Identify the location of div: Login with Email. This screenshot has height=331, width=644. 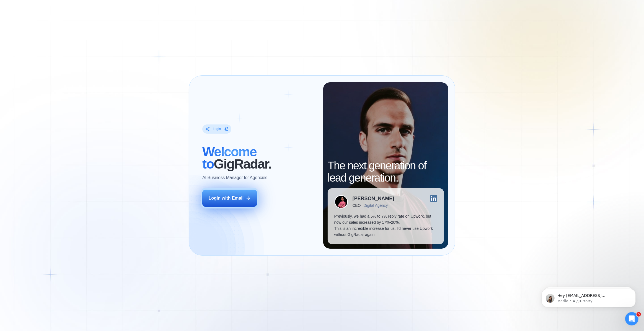
(226, 198).